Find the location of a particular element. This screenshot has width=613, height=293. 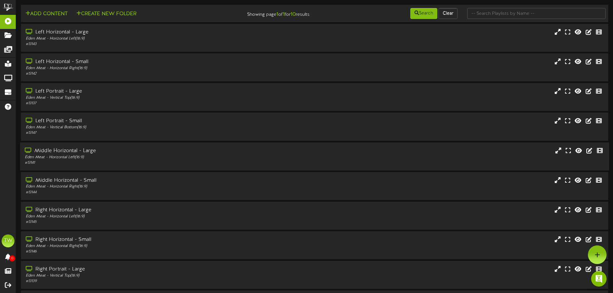

div: # 13141 is located at coordinates (143, 163).